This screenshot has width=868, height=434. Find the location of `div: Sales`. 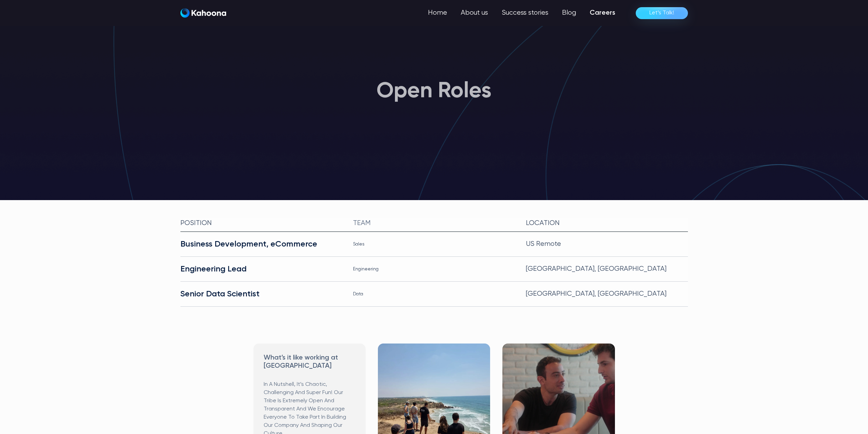

div: Sales is located at coordinates (434, 244).